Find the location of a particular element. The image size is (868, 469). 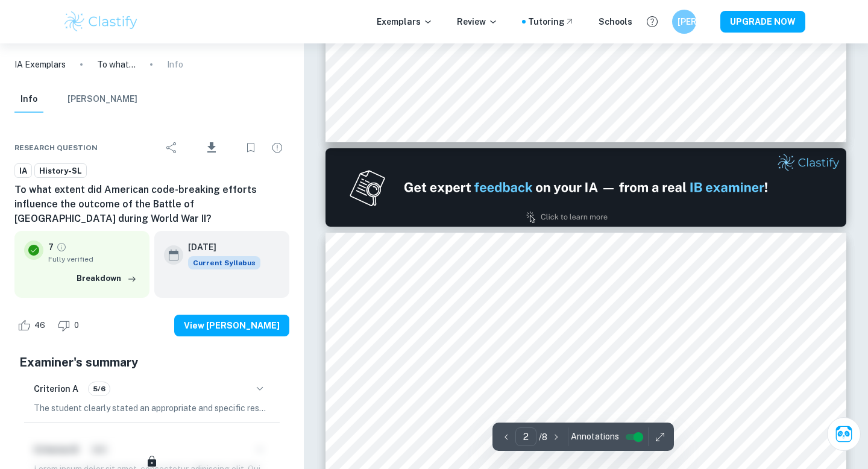

h6: To what extent did American code-breaking efforts influence the outcome of the Battle of [GEOGRAP... is located at coordinates (152, 205).